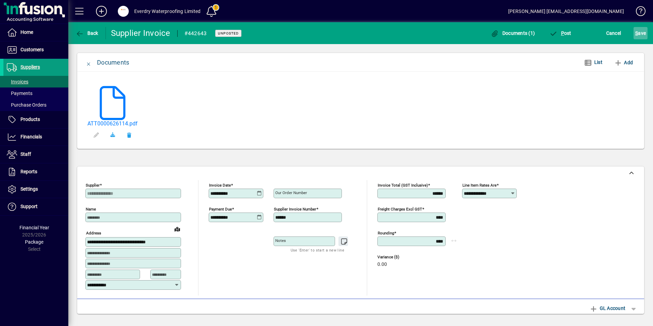  What do you see at coordinates (512, 33) in the screenshot?
I see `button: Documents (1)` at bounding box center [512, 33].